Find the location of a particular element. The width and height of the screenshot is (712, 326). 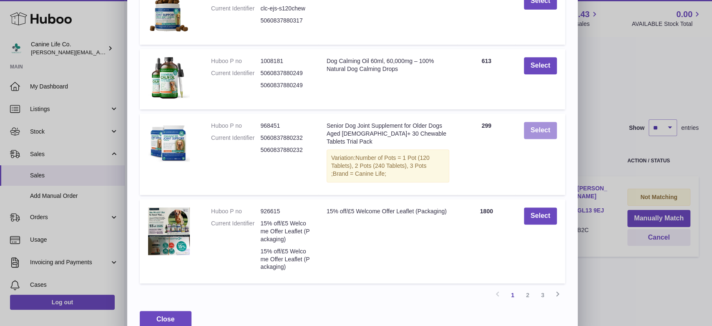

td: 299 is located at coordinates (487, 154).